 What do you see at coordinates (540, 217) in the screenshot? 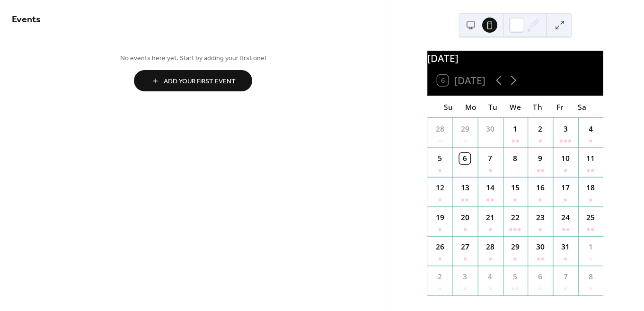
I see `div: 23` at bounding box center [540, 217].